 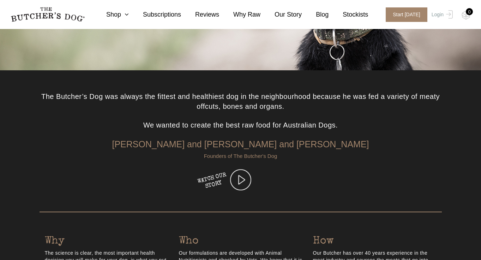 What do you see at coordinates (155, 14) in the screenshot?
I see `a: Subscriptions` at bounding box center [155, 14].